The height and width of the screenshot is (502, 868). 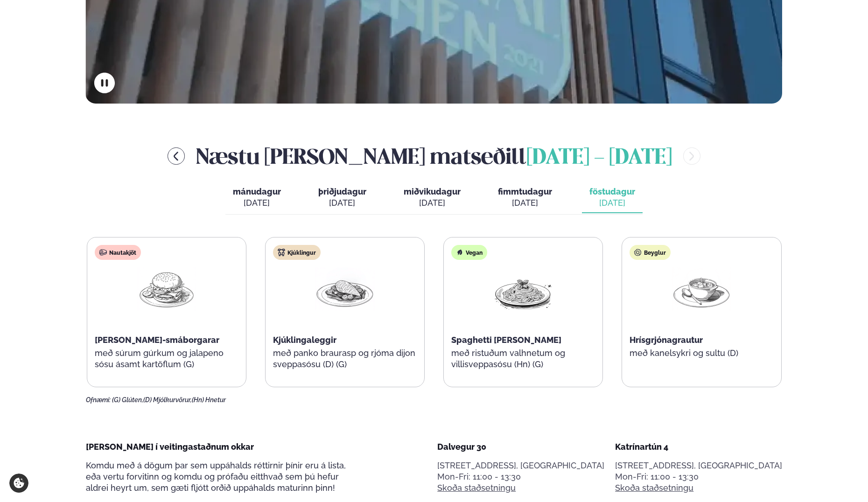 What do you see at coordinates (305, 339) in the screenshot?
I see `span: Kjúklingaleggir` at bounding box center [305, 339].